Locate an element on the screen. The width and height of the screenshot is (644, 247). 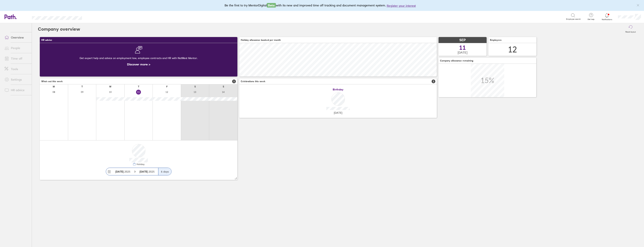
span: Birthday is located at coordinates (338, 90).